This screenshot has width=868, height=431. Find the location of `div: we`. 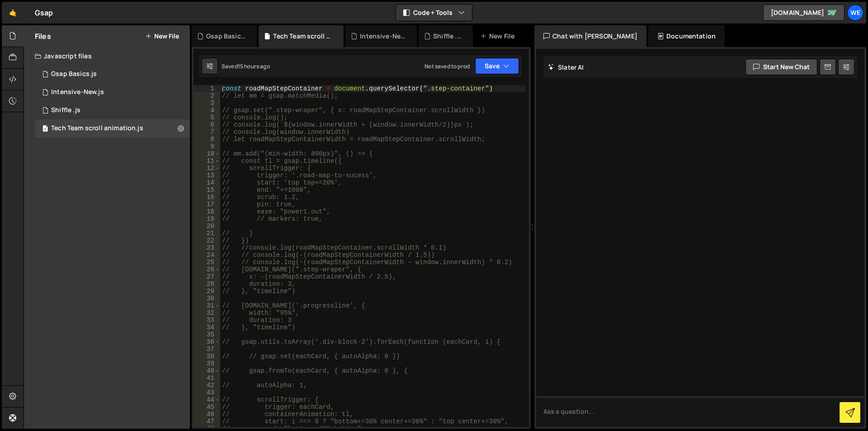

div: we is located at coordinates (856, 12).